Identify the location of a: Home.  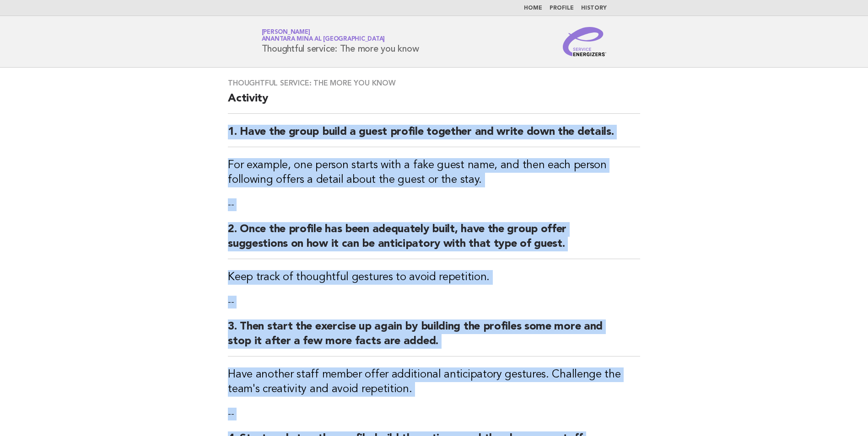
(533, 8).